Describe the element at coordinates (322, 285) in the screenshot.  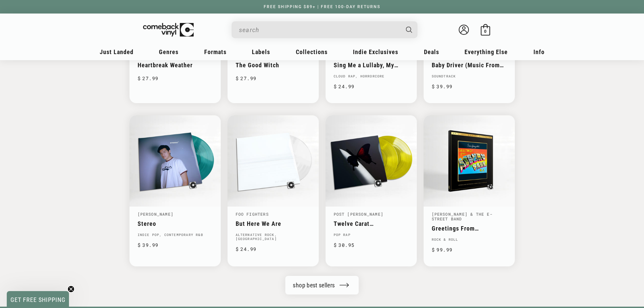
I see `a: shop best sellers` at that location.